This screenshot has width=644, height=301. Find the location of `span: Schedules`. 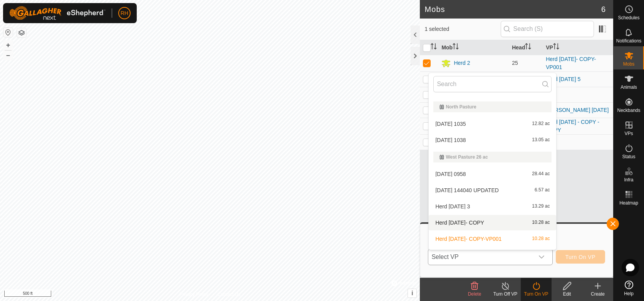

span: Schedules is located at coordinates (629, 18).